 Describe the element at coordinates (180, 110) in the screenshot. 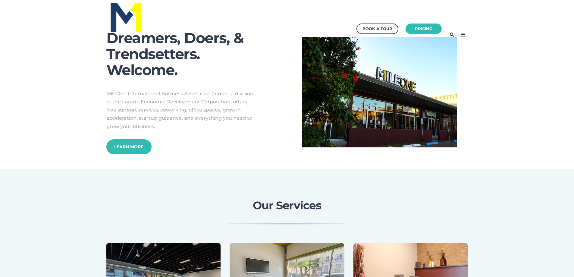

I see `span: MileOne International Business Assistance Center, a division of the Laredo Economic Development C...` at that location.